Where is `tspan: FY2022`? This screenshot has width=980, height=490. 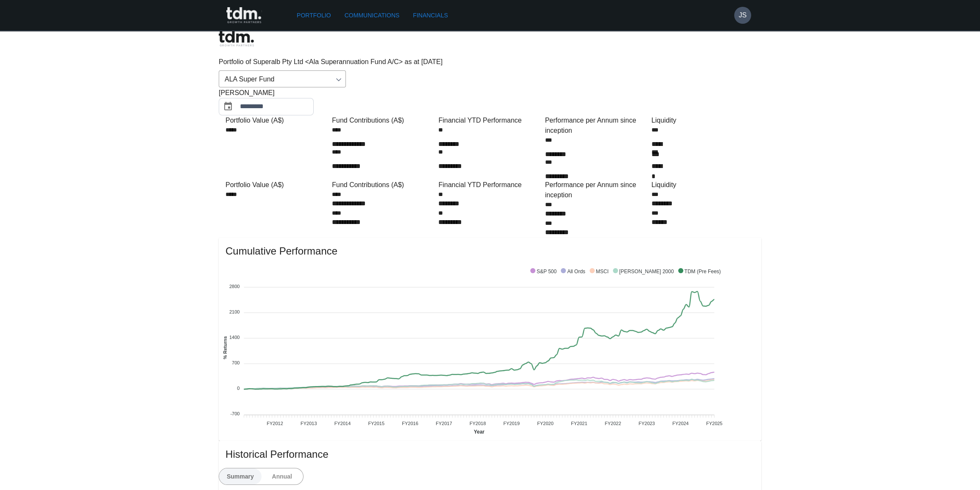 tspan: FY2022 is located at coordinates (613, 423).